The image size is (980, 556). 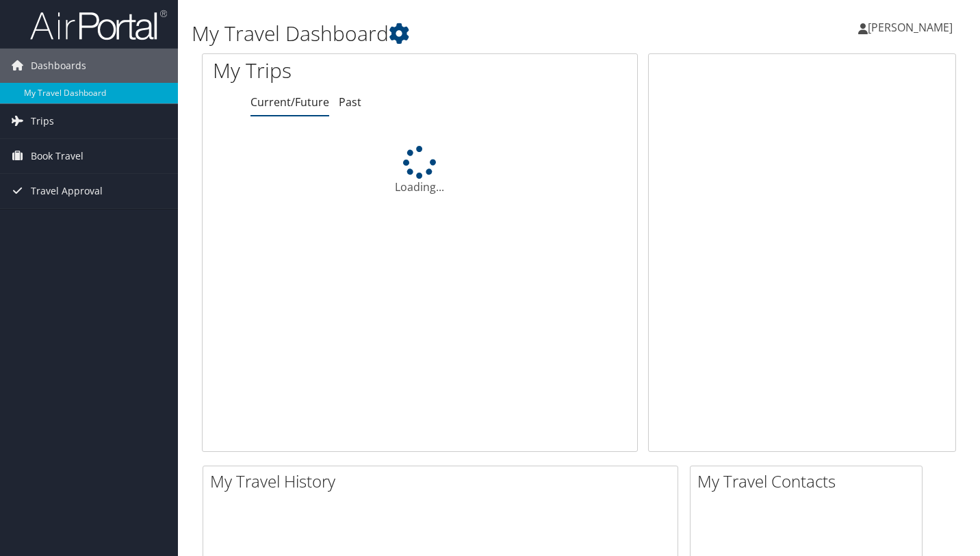 I want to click on a: Past, so click(x=349, y=102).